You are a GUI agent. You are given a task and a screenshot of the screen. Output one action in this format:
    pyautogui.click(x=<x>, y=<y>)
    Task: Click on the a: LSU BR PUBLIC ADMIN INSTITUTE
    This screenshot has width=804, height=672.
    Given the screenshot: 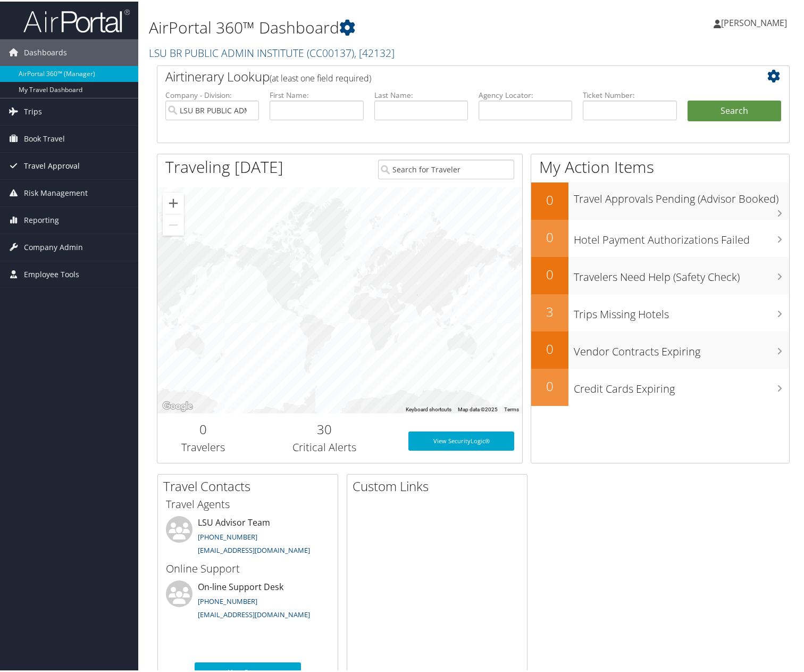 What is the action you would take?
    pyautogui.click(x=271, y=51)
    